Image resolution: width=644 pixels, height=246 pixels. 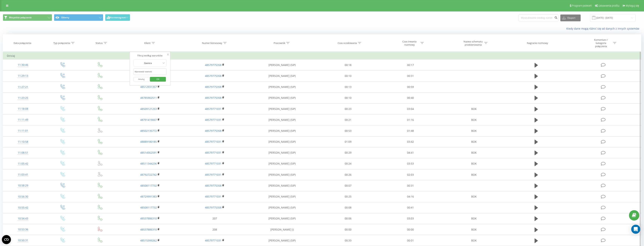 I want to click on div: Status, so click(x=99, y=43).